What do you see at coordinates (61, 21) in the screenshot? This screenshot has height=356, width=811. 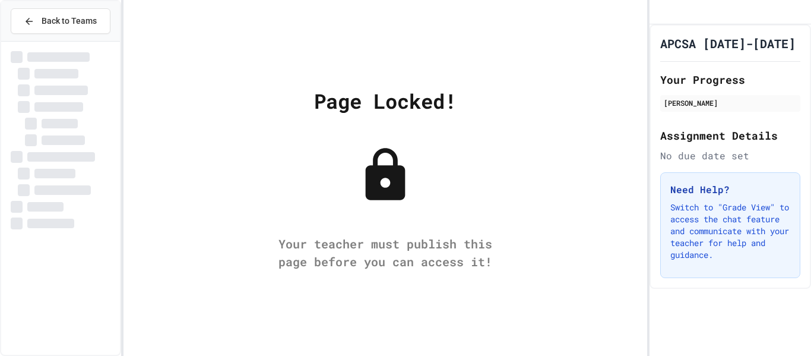 I see `button: Back to Teams` at bounding box center [61, 21].